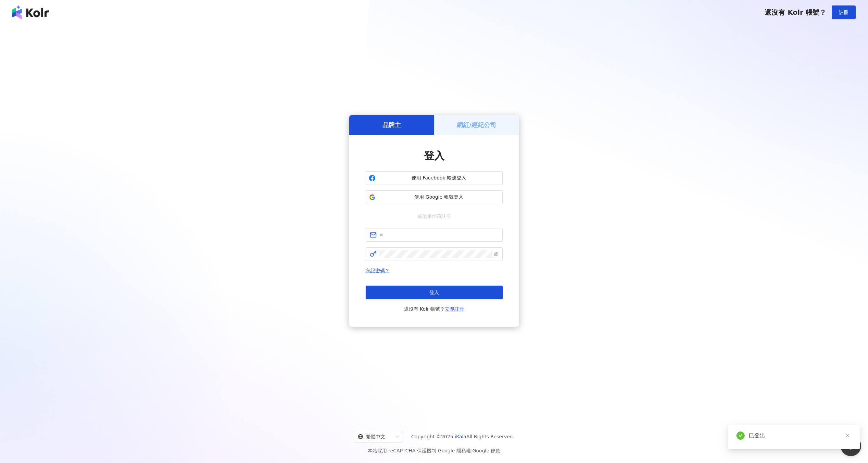 Image resolution: width=868 pixels, height=463 pixels. I want to click on span: 使用 Facebook 帳號登入, so click(439, 178).